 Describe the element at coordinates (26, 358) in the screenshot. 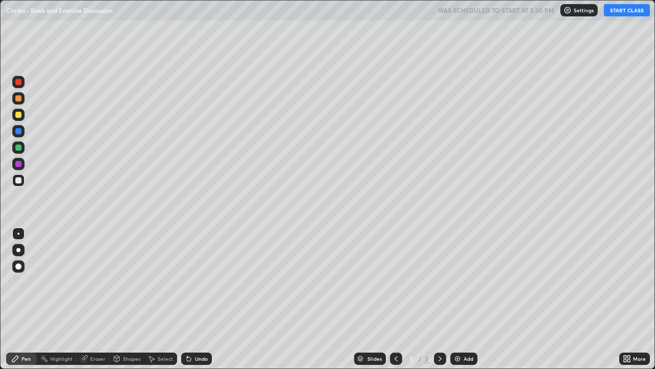

I see `div: Pen` at that location.